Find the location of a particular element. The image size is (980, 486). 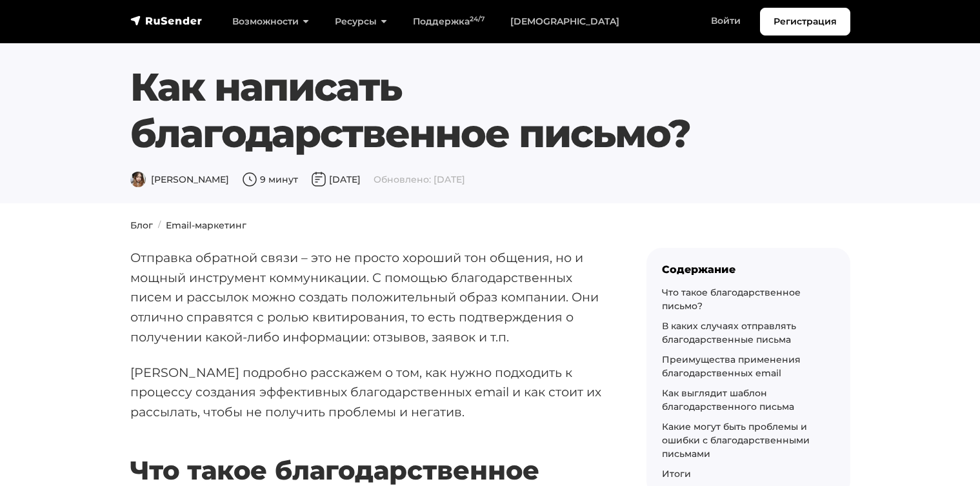

h1: Как написать благодарственное письмо? is located at coordinates (459, 110).